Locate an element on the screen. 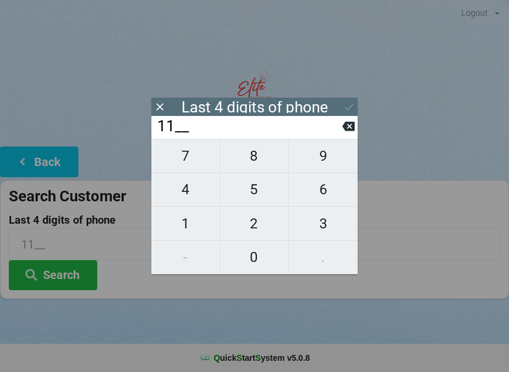  button: 6 is located at coordinates (323, 190).